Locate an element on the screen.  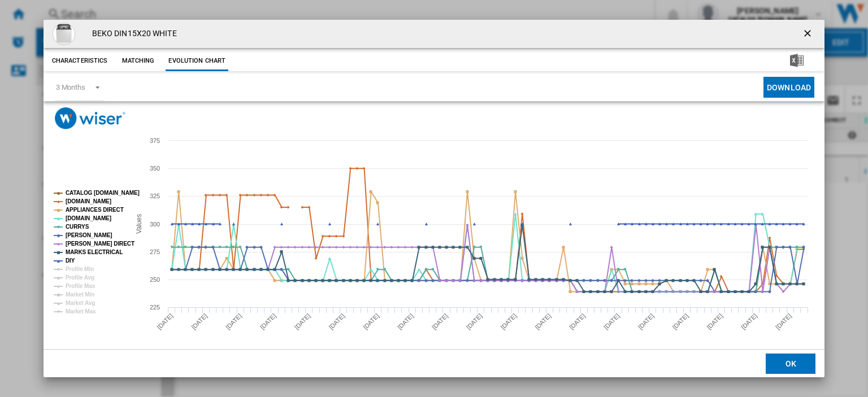
tspan: APPLIANCES DIRECT is located at coordinates (95, 209).